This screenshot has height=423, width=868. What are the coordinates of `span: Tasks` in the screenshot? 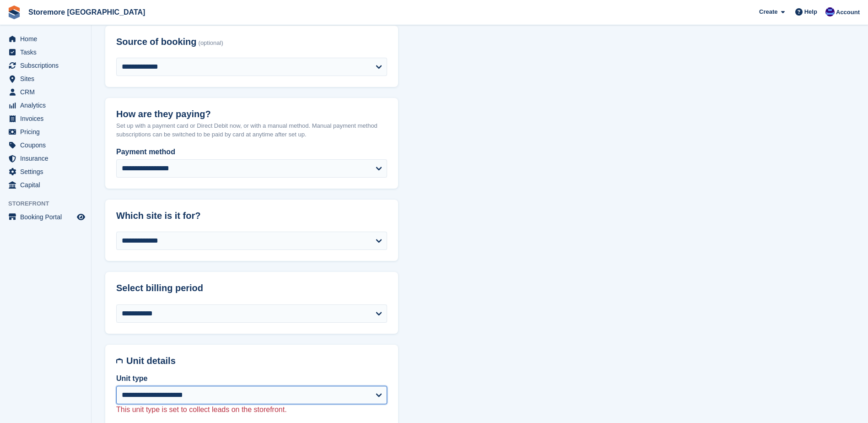 It's located at (48, 52).